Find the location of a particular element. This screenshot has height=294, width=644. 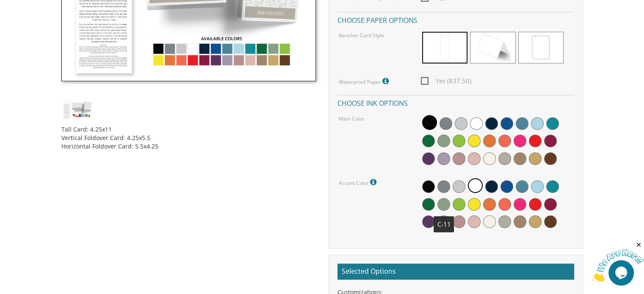

div: Tall Card: 4.25x11 Vertical Foldover Card: 4.25x5.5 Horizontal Foldover Card: 5.5x4.25 is located at coordinates (188, 134).